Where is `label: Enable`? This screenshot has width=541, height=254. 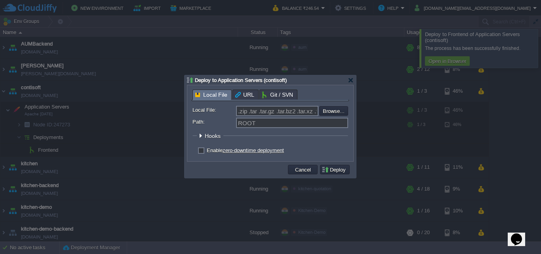 label: Enable is located at coordinates (245, 150).